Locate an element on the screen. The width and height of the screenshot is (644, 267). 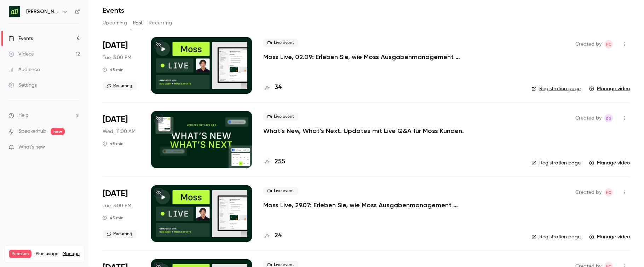
span: What's new is located at coordinates (31, 147).